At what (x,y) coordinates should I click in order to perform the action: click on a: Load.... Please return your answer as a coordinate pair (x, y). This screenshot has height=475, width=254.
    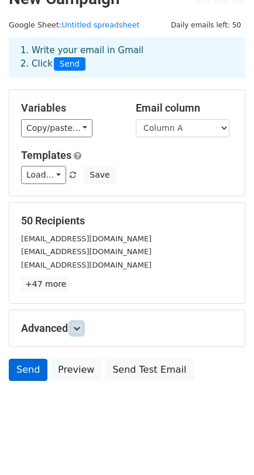
    Looking at the image, I should click on (43, 175).